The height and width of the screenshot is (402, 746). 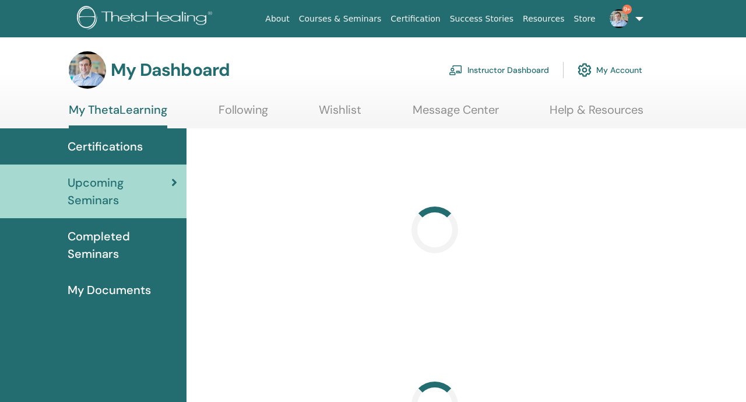 What do you see at coordinates (146, 19) in the screenshot?
I see `img: logo.png` at bounding box center [146, 19].